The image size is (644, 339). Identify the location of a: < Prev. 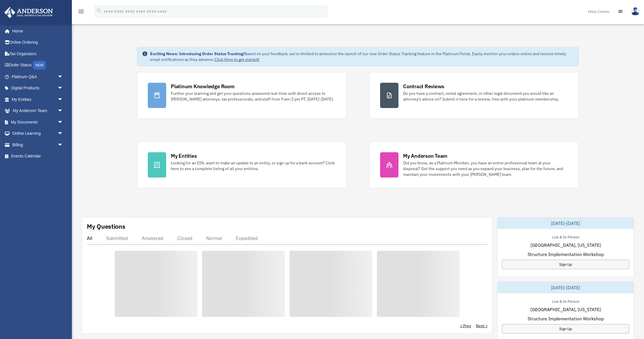
(465, 326).